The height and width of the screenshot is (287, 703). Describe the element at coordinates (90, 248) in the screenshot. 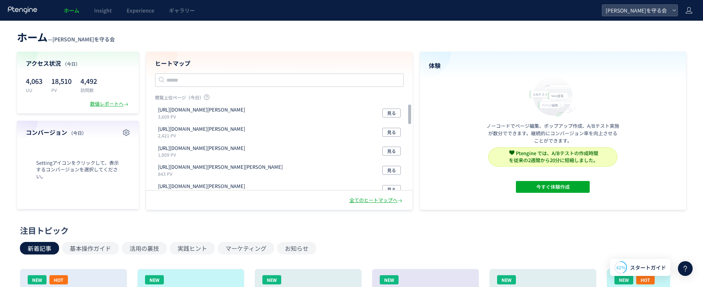

I see `button: 基本操作ガイド` at that location.